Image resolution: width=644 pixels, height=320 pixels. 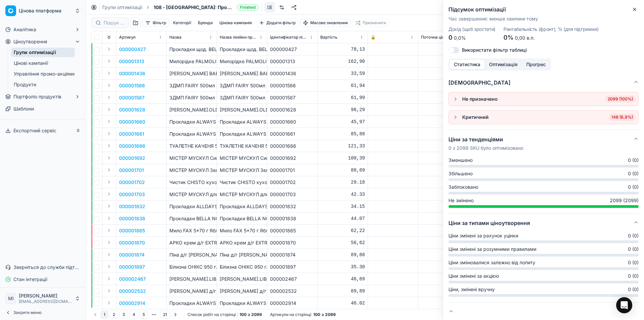 What do you see at coordinates (283, 61) in the screenshot?
I see `font: 000001313` at bounding box center [283, 61].